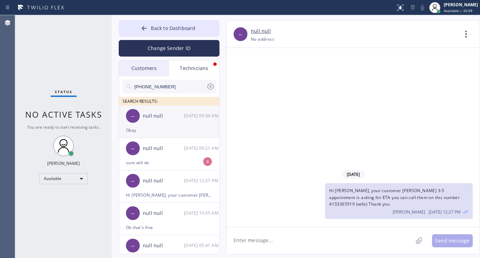 This screenshot has height=258, width=480. Describe the element at coordinates (202, 245) in the screenshot. I see `div: 09/09/2025 9:41 AM` at that location.